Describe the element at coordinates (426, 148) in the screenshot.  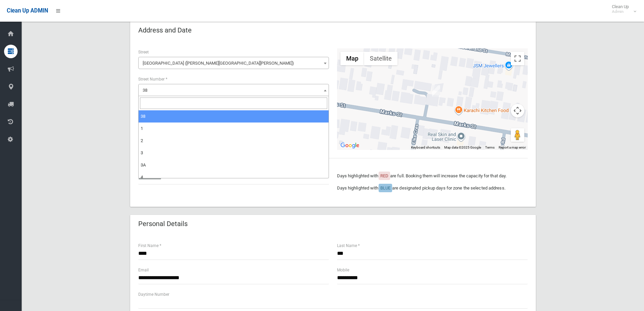
I see `button: Keyboard shortcuts` at that location.